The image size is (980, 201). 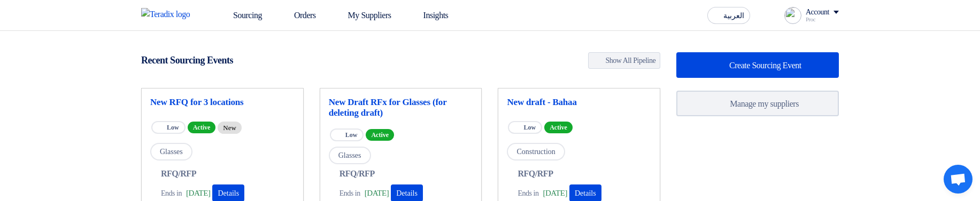 What do you see at coordinates (958, 179) in the screenshot?
I see `a: Open chat` at bounding box center [958, 179].